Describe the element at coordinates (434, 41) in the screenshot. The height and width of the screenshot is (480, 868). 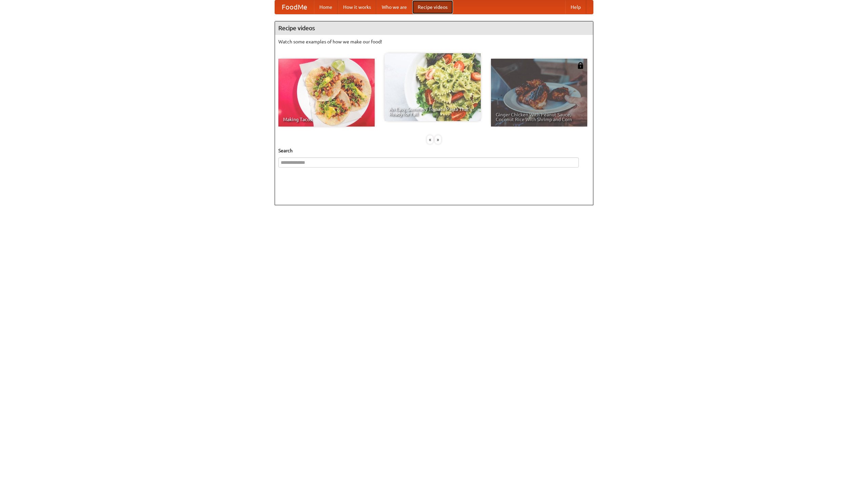
I see `p: Watch some examples of how we make our food!` at that location.